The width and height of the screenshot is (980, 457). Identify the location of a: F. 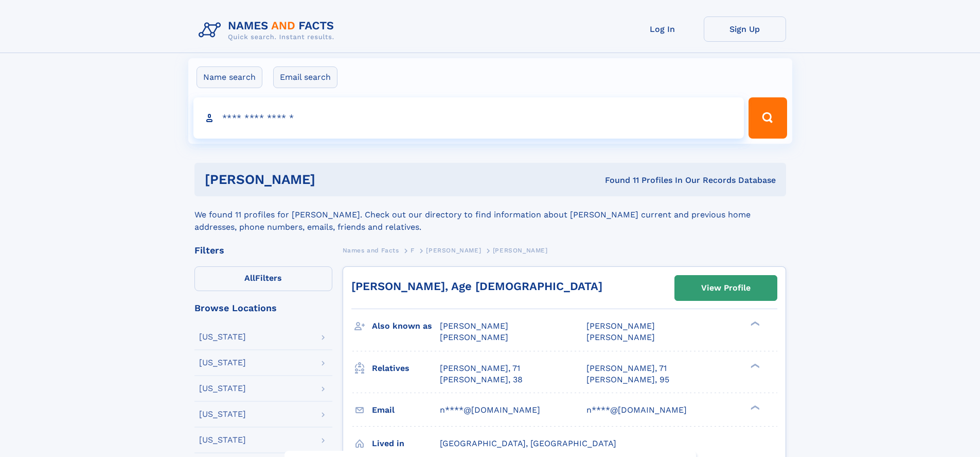
(412, 250).